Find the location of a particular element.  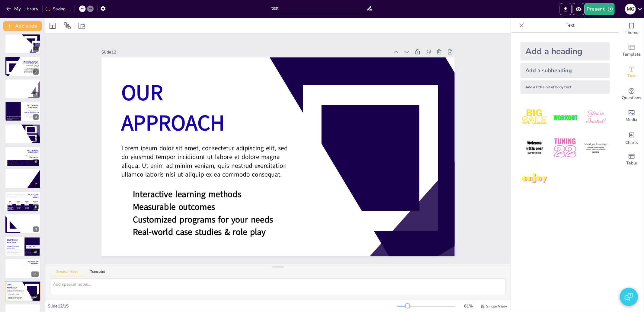

span: LEADERSHIP & MANAGEMENT is located at coordinates (19, 203).